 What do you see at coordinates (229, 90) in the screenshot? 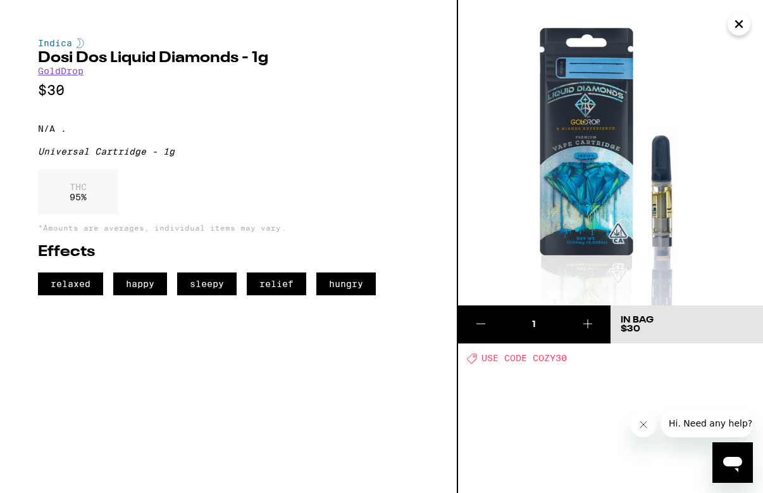
I see `p: $30` at bounding box center [229, 90].